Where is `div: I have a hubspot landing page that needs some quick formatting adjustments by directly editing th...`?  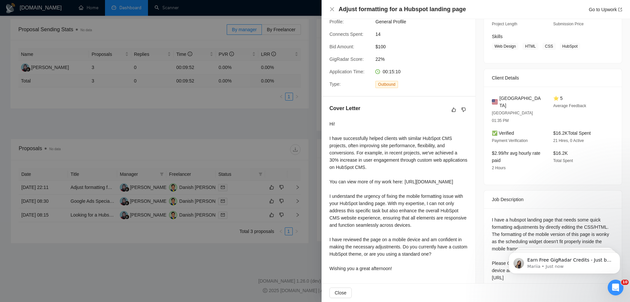
div: I have a hubspot landing page that needs some quick formatting adjustments by directly editing th... is located at coordinates (553, 248).